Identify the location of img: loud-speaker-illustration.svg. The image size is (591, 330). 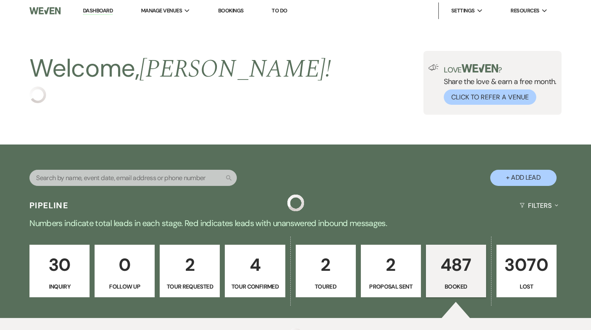
(433, 68).